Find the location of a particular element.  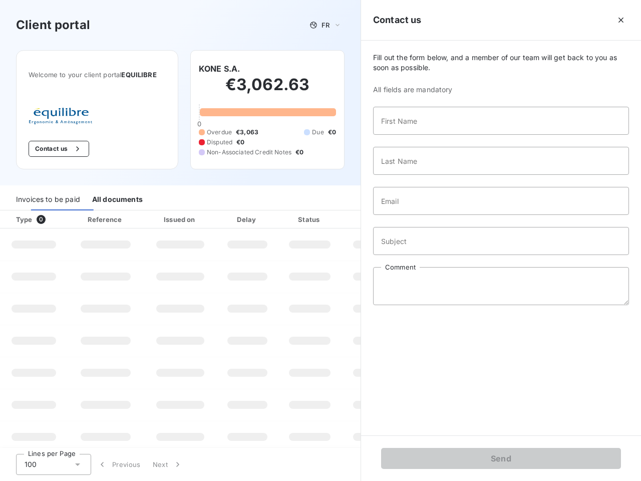

span: 100 is located at coordinates (31, 464).